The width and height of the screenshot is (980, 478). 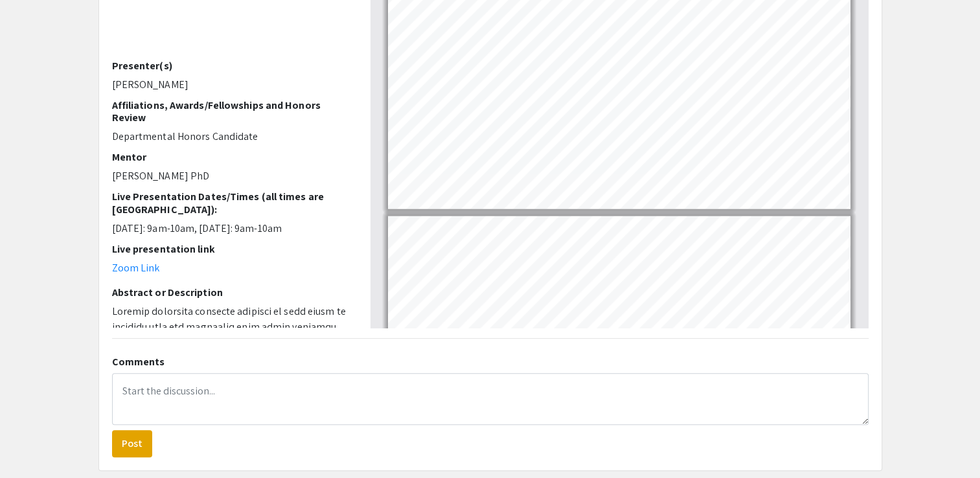 What do you see at coordinates (231, 137) in the screenshot?
I see `p: Departmental Honors Candidate` at bounding box center [231, 137].